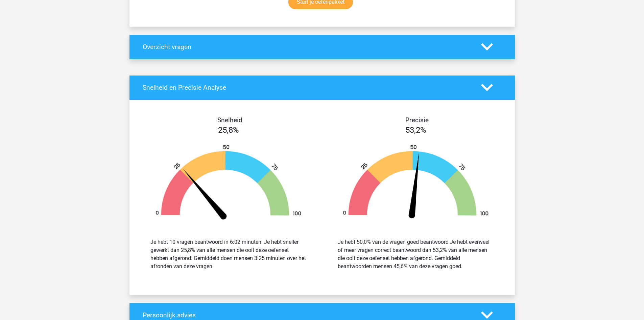 This screenshot has width=644, height=320. Describe the element at coordinates (306, 315) in the screenshot. I see `h4: Persoonlijk advies` at that location.